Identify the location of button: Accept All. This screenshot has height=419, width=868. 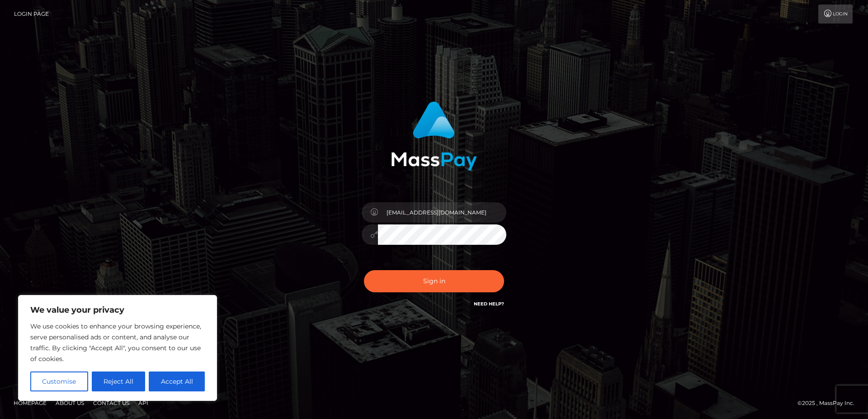
(177, 381).